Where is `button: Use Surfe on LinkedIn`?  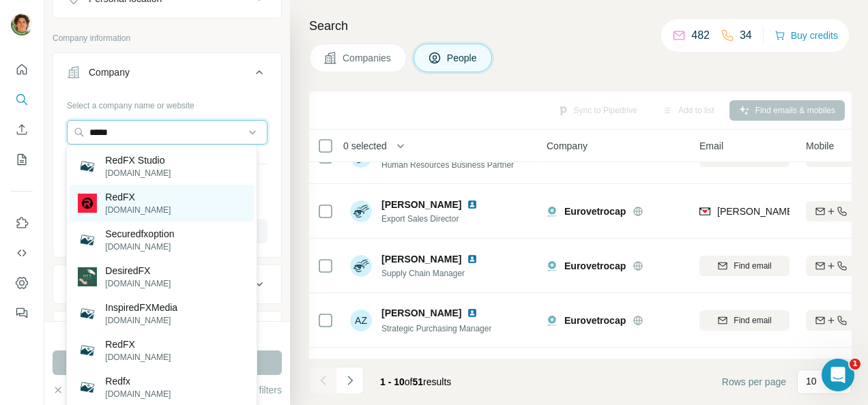 button: Use Surfe on LinkedIn is located at coordinates (22, 223).